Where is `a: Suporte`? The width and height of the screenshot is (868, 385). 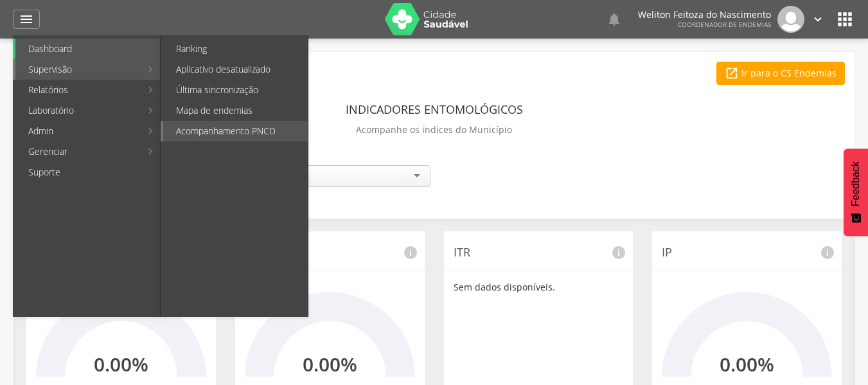 a: Suporte is located at coordinates (88, 172).